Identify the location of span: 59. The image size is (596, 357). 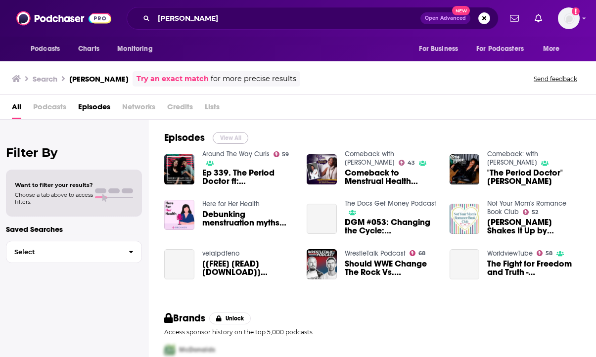
(285, 154).